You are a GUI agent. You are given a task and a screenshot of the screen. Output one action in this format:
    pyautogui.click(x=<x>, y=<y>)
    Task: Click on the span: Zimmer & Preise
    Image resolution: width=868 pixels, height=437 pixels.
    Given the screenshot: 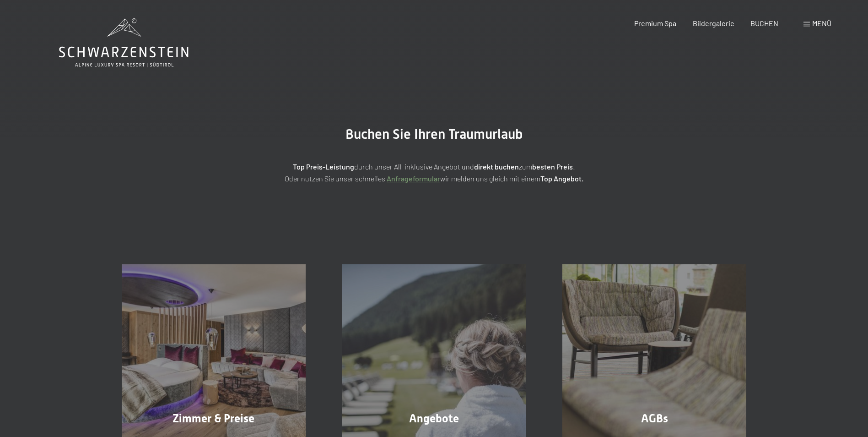 What is the action you would take?
    pyautogui.click(x=214, y=418)
    